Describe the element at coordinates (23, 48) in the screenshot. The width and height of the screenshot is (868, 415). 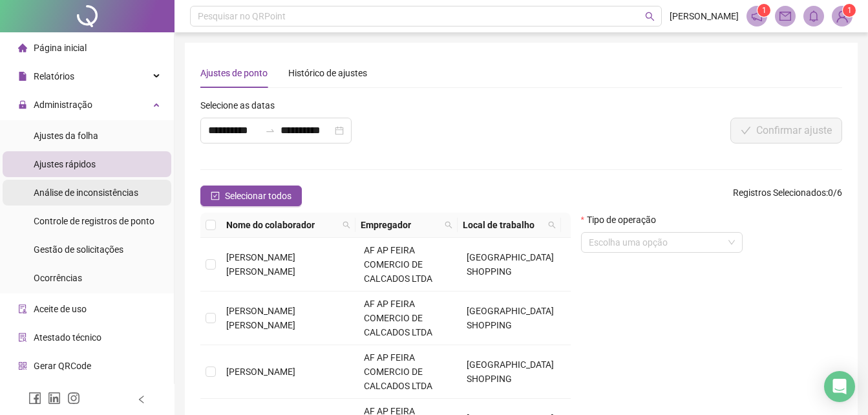
I see `span: home` at that location.